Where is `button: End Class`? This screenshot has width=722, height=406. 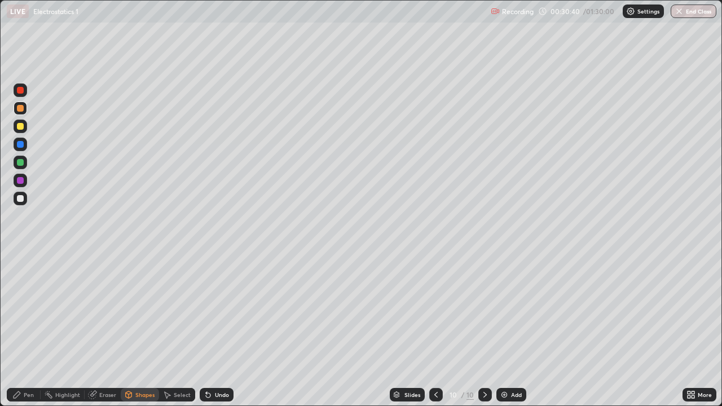 button: End Class is located at coordinates (694, 11).